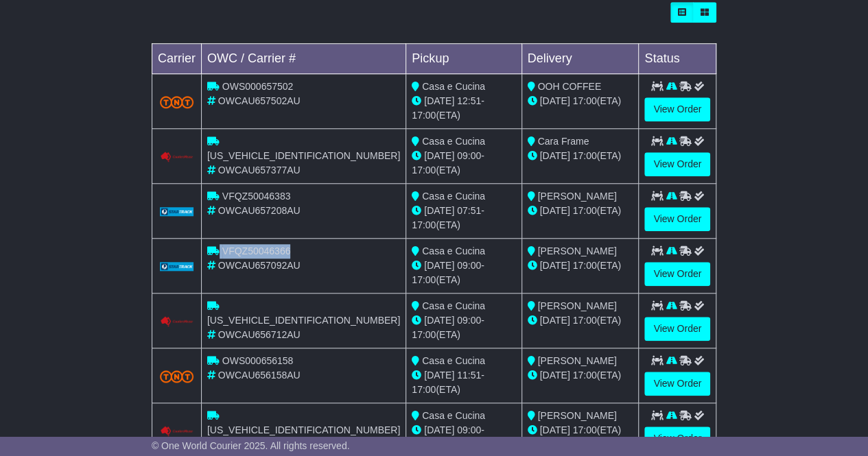 The width and height of the screenshot is (868, 456). What do you see at coordinates (177, 59) in the screenshot?
I see `td: Carrier` at bounding box center [177, 59].